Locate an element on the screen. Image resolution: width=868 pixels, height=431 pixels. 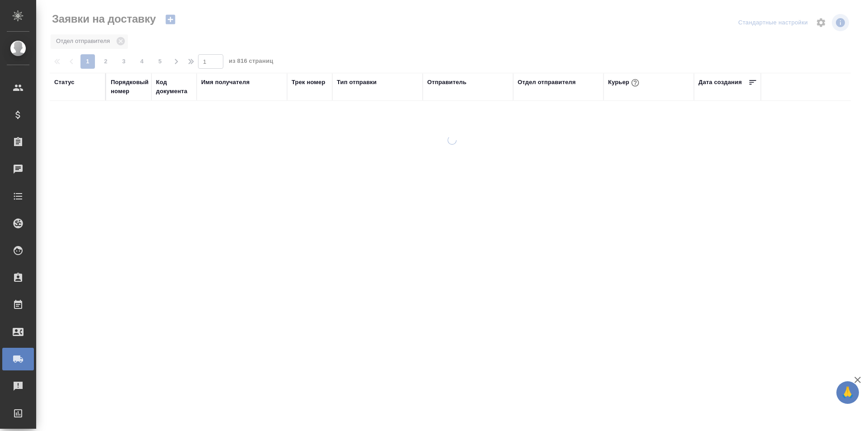
div: Тип отправки is located at coordinates (357, 82).